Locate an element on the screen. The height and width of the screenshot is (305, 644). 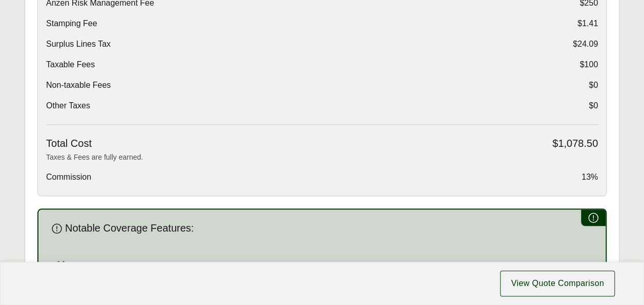
span: 13% is located at coordinates (590, 177).